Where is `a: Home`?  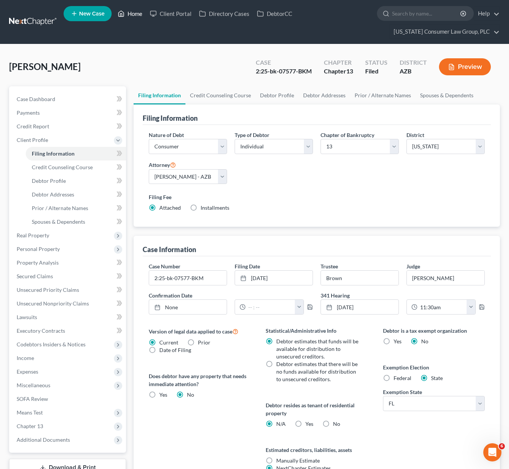 a: Home is located at coordinates (130, 14).